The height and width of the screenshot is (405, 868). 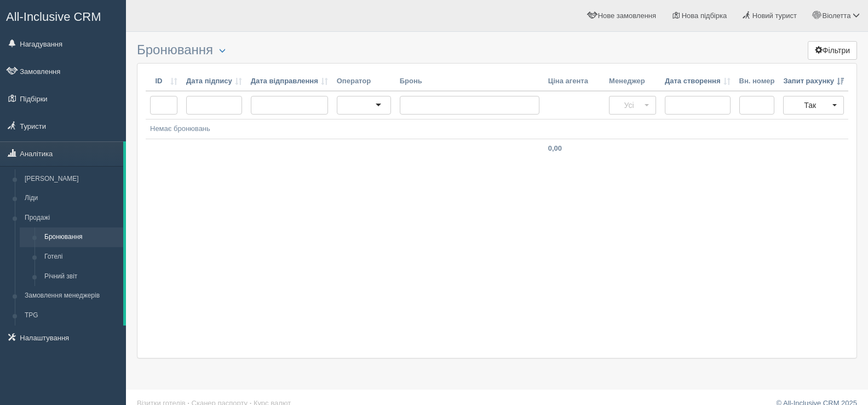 I want to click on td: 0,00, so click(x=574, y=148).